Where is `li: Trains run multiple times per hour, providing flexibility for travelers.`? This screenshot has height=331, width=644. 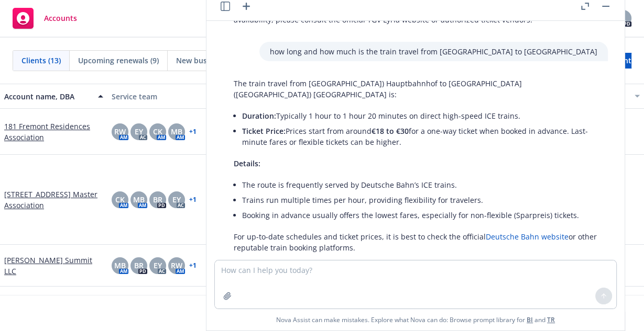
li: Trains run multiple times per hour, providing flexibility for travelers. is located at coordinates (420, 200).